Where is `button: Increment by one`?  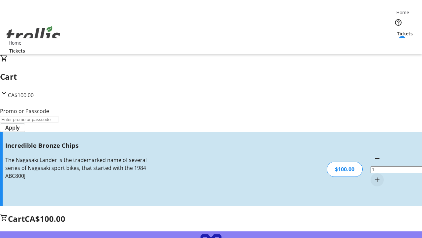 button: Increment by one is located at coordinates (377, 180).